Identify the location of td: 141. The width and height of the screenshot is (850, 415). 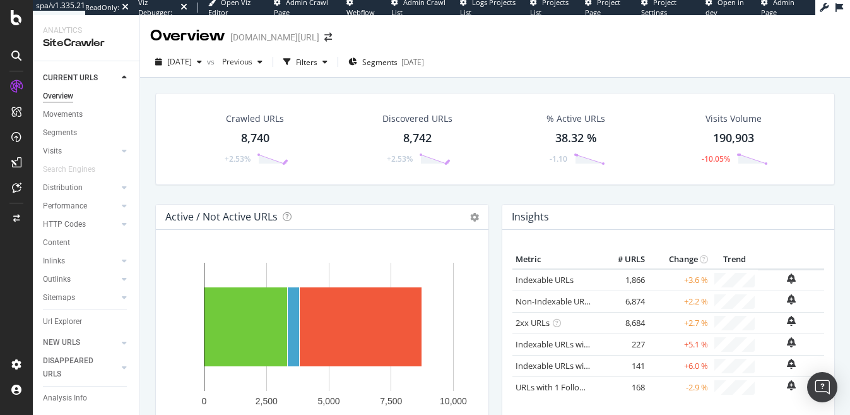
(623, 365).